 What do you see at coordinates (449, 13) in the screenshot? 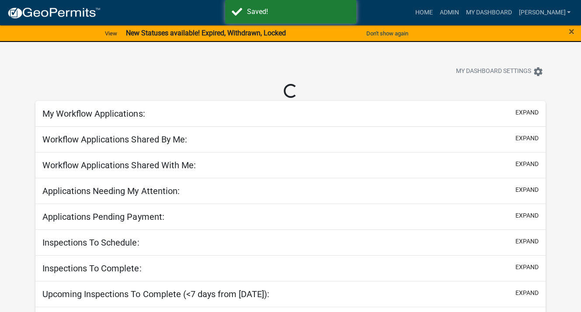
I see `a: Admin` at bounding box center [449, 13].